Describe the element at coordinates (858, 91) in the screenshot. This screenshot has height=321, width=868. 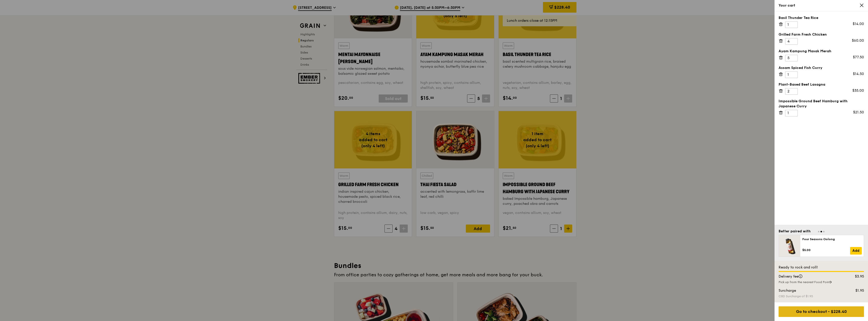
I see `div: $35.00` at that location.